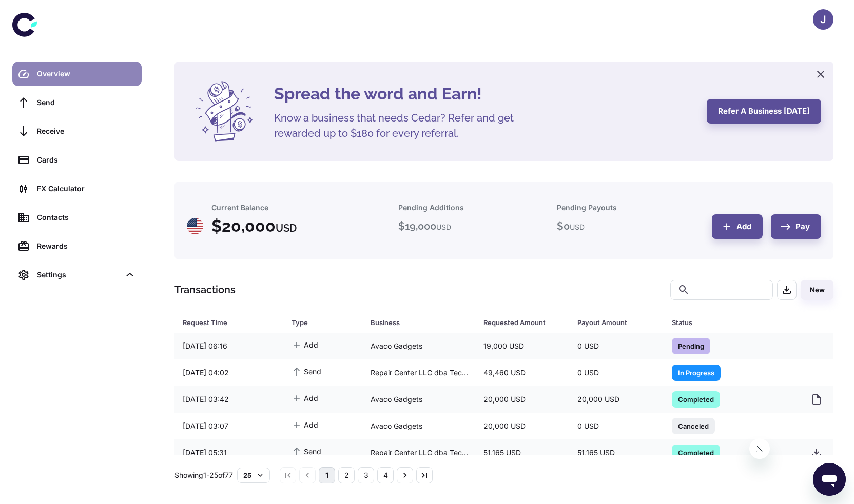  I want to click on span: Request Time, so click(231, 322).